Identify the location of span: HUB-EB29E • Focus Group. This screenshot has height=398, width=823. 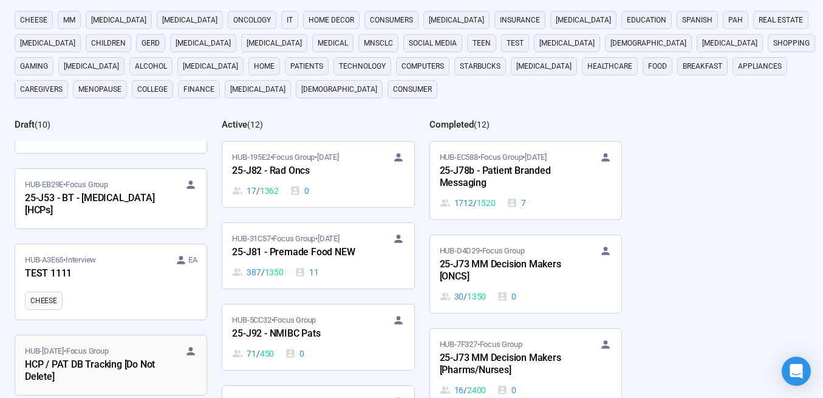
(66, 185).